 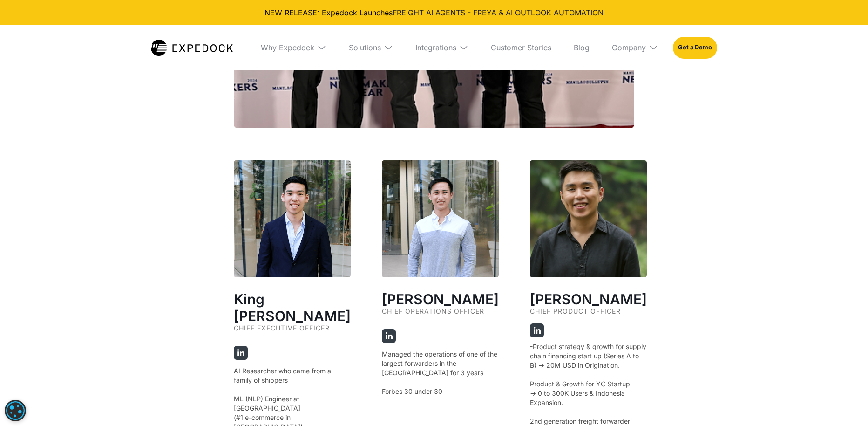 What do you see at coordinates (434, 13) in the screenshot?
I see `div: NEW RELEASE: Expedock Launches` at bounding box center [434, 13].